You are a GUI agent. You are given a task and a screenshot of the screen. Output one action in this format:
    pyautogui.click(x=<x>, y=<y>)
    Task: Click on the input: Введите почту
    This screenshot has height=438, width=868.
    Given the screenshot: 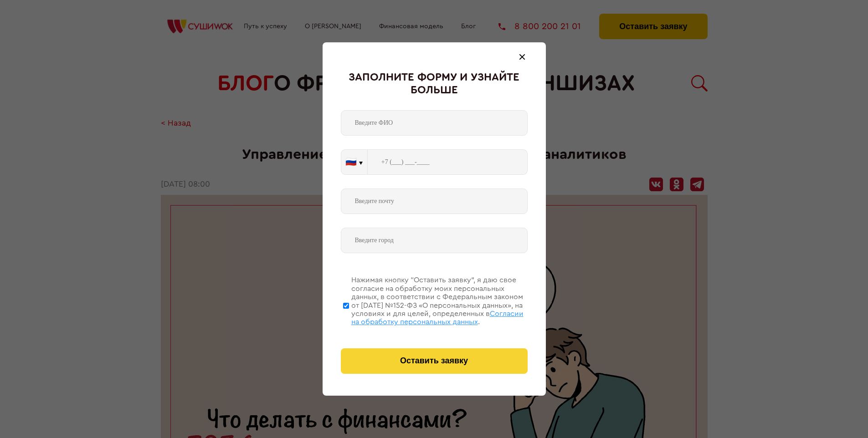 What is the action you would take?
    pyautogui.click(x=435, y=201)
    